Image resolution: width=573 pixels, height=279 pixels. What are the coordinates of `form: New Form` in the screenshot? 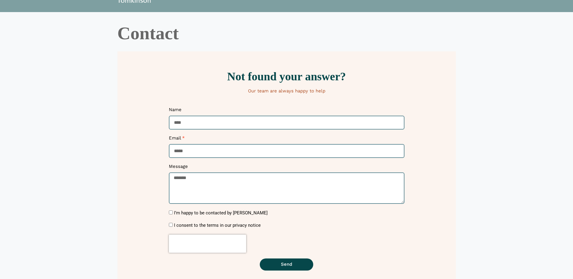 It's located at (287, 191).